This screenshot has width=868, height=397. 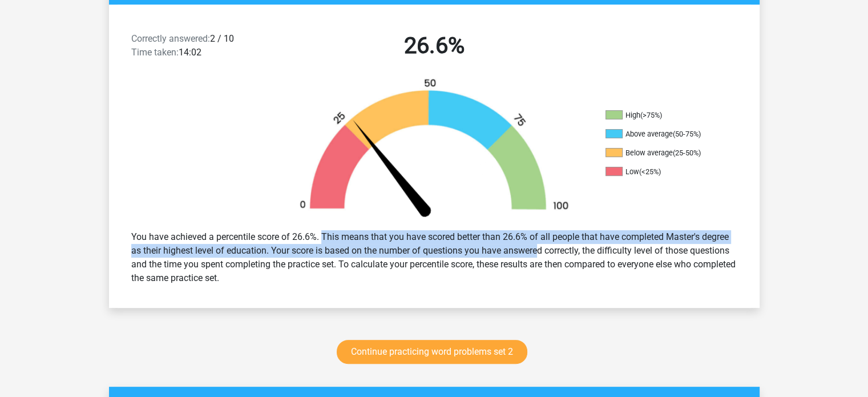 I want to click on li: Above average, so click(x=662, y=134).